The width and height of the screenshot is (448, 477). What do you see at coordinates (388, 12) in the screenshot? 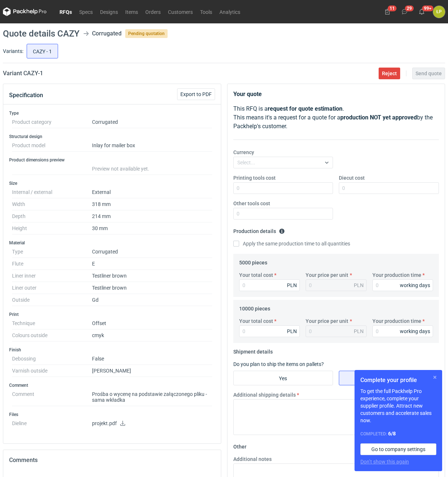
I see `button: 11` at bounding box center [388, 12].